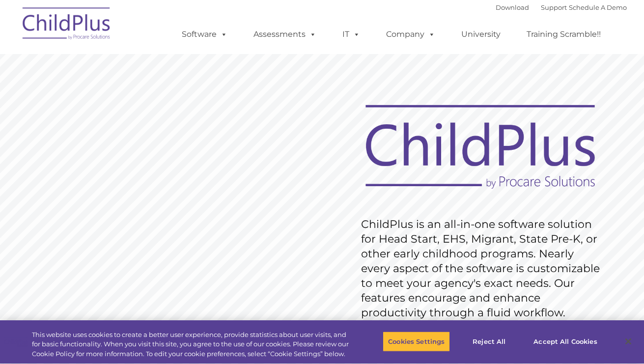 The width and height of the screenshot is (644, 364). I want to click on button: Accept All Cookies, so click(565, 341).